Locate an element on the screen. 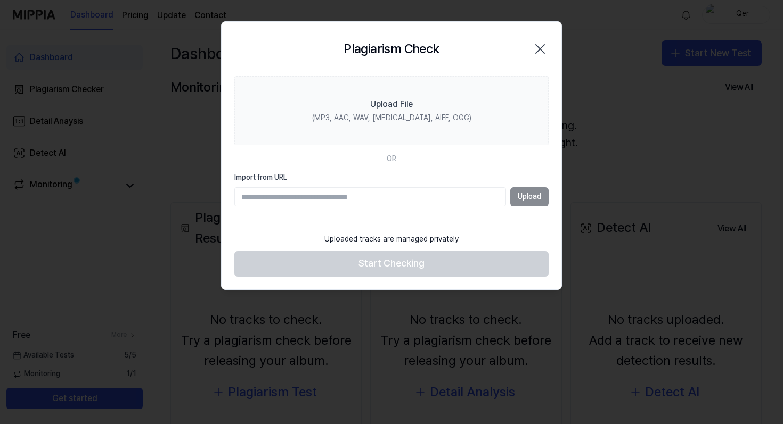 The height and width of the screenshot is (424, 783). h2: Plagiarism Check is located at coordinates (391, 49).